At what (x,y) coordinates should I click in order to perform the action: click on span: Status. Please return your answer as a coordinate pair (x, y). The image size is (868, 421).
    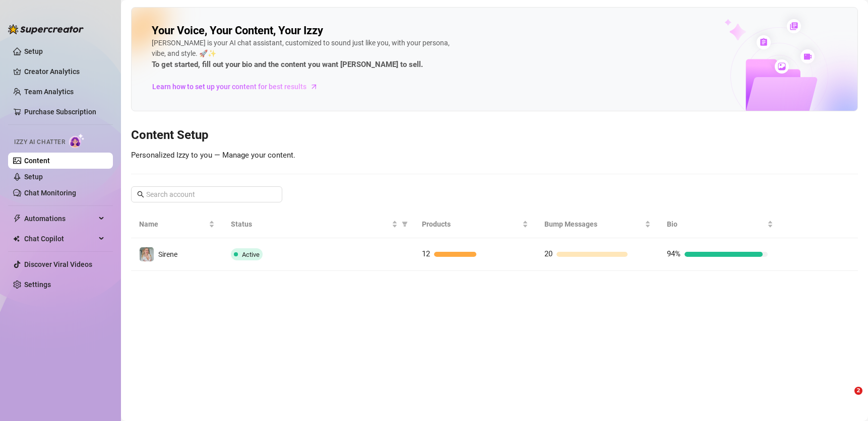
    Looking at the image, I should click on (310, 224).